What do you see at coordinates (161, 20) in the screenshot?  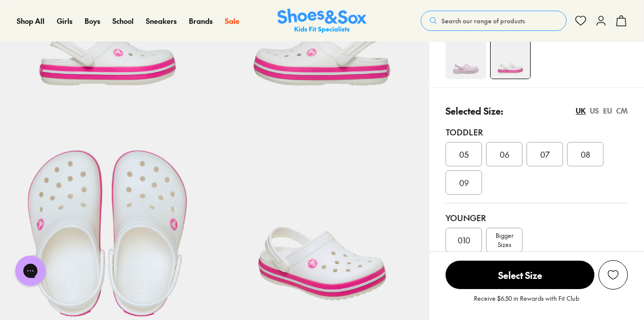 I see `a: Sneakers` at bounding box center [161, 20].